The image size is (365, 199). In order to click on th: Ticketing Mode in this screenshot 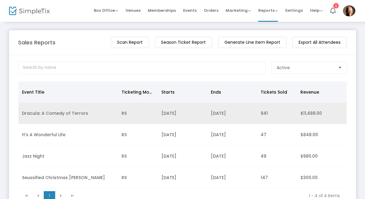, I will do `click(138, 92)`.